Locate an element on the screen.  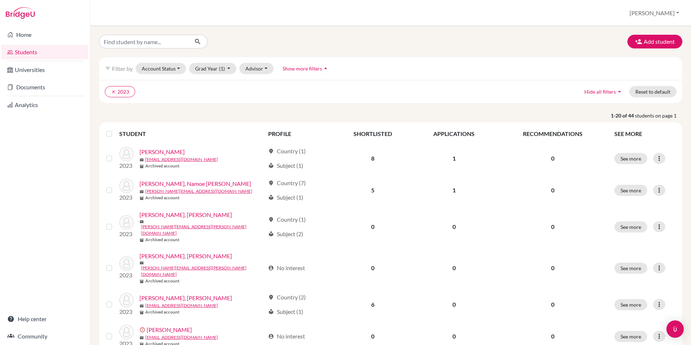
button: Account Status is located at coordinates (161, 68).